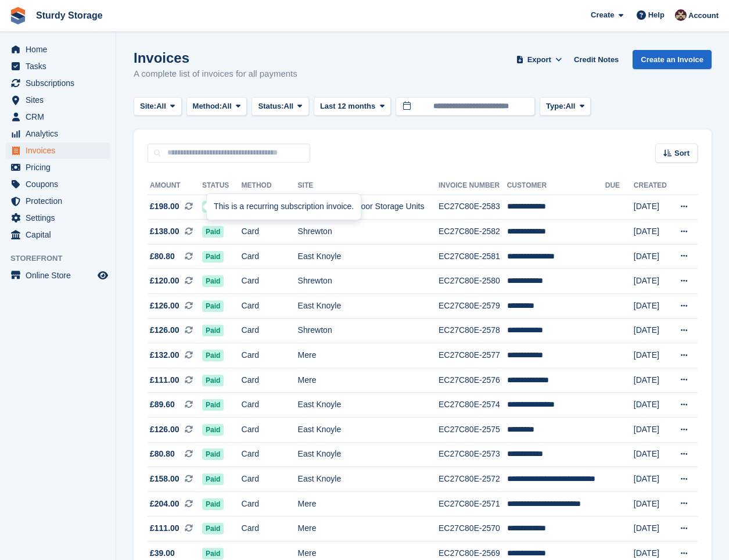 This screenshot has width=729, height=560. Describe the element at coordinates (271, 106) in the screenshot. I see `span: Status:` at that location.